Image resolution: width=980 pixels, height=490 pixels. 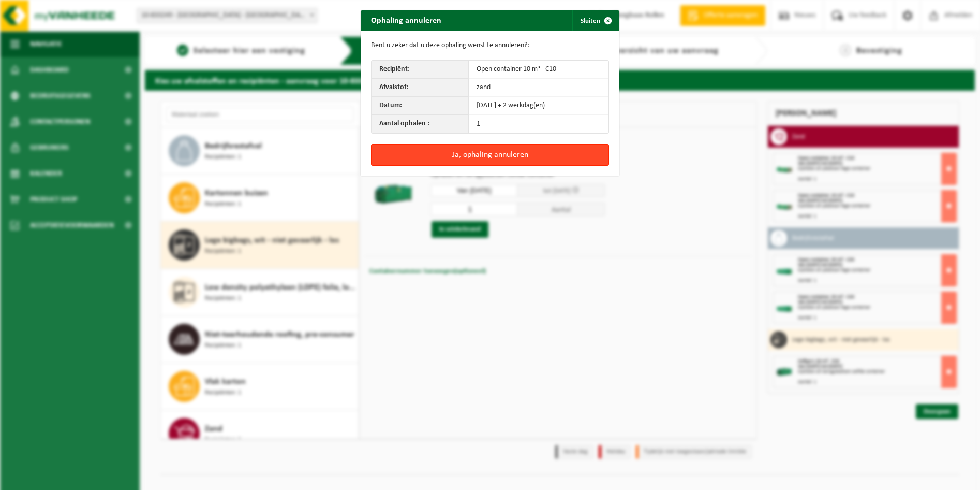 What do you see at coordinates (420, 124) in the screenshot?
I see `th: Aantal ophalen :` at bounding box center [420, 124].